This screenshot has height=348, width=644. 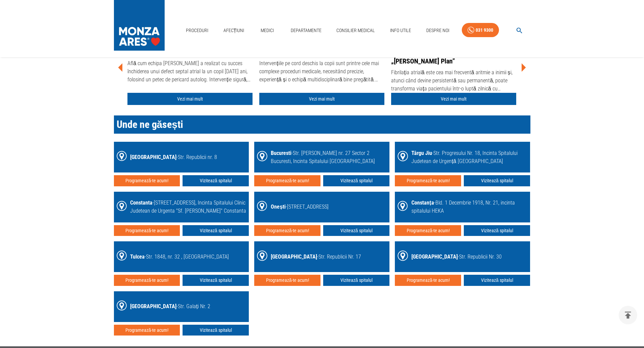 I want to click on a: Medici, so click(x=267, y=30).